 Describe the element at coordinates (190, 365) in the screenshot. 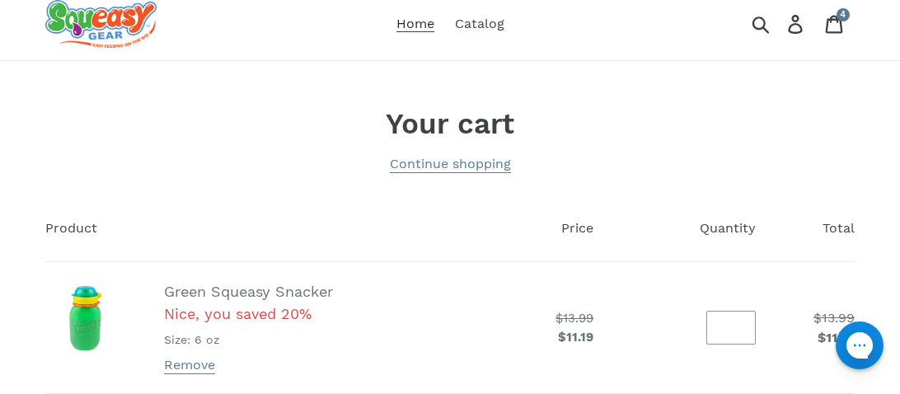

I see `a: Remove Green Squeasy Snacker - 6 oz` at that location.